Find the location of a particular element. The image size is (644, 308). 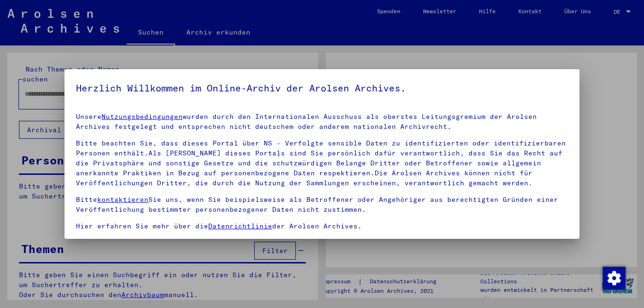

img: Zustimmung ändern is located at coordinates (614, 279).